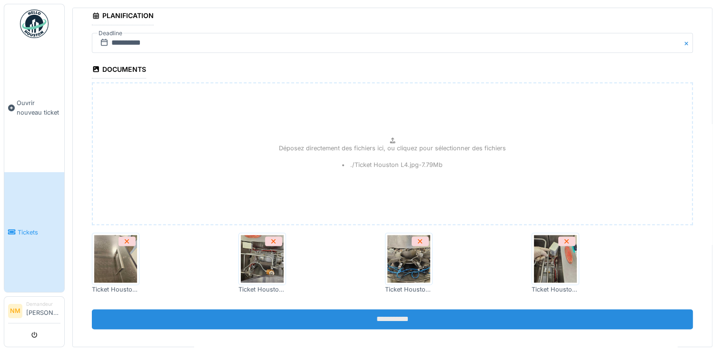 Image resolution: width=720 pixels, height=351 pixels. What do you see at coordinates (116, 289) in the screenshot?
I see `div: Ticket Houston L1.jpg` at bounding box center [116, 289].